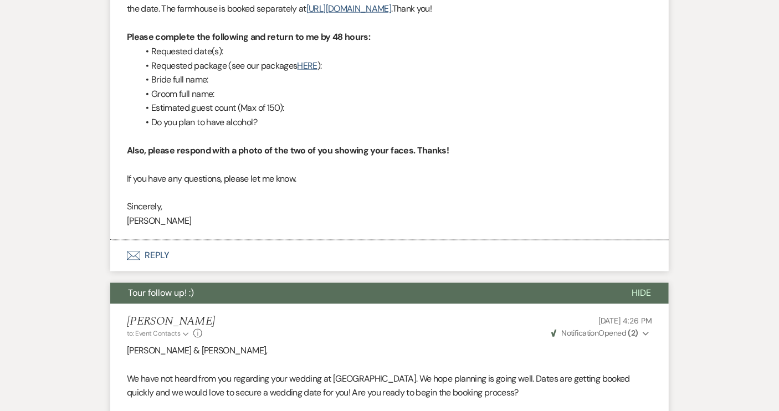  Describe the element at coordinates (288, 150) in the screenshot. I see `strong: Also, please respond with a photo of the two of you showing your faces. Thanks!` at that location.